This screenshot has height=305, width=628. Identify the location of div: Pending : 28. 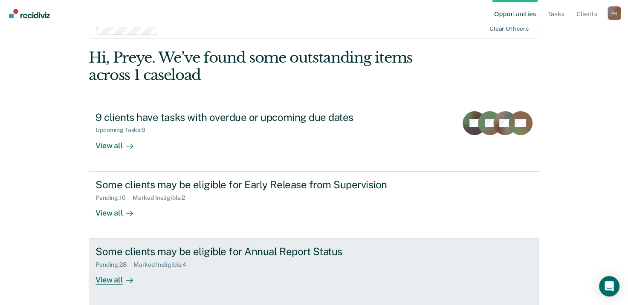
(114, 265).